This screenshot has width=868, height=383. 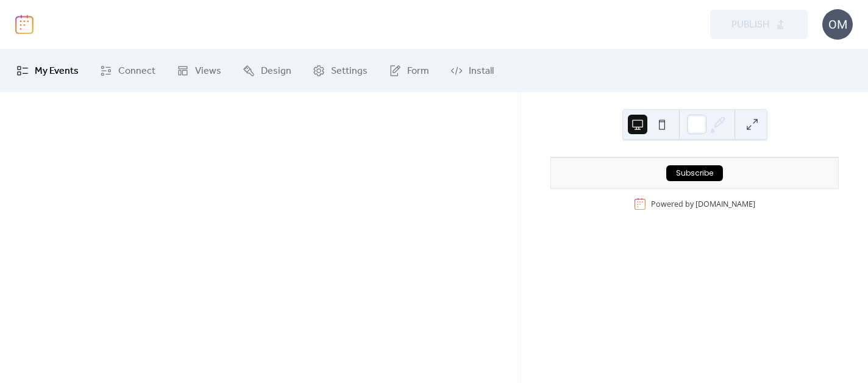 I want to click on span: Install, so click(x=481, y=71).